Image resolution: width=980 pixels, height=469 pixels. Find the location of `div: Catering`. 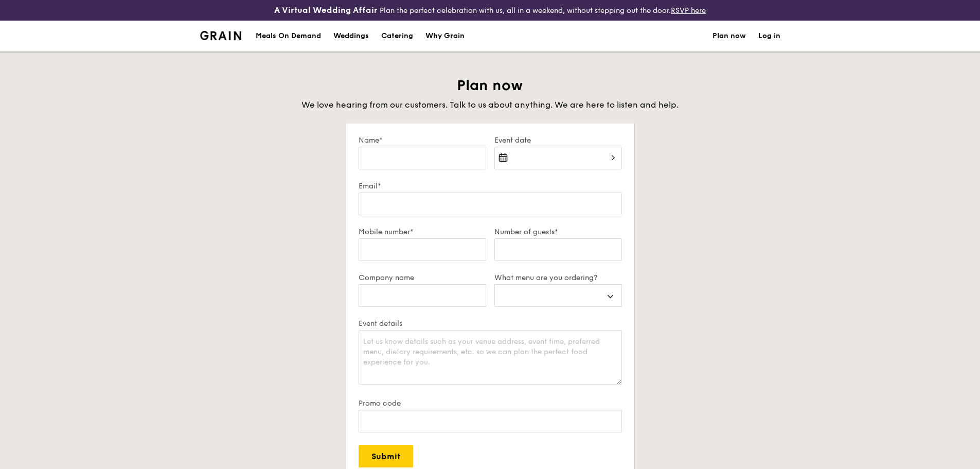

div: Catering is located at coordinates (397, 36).